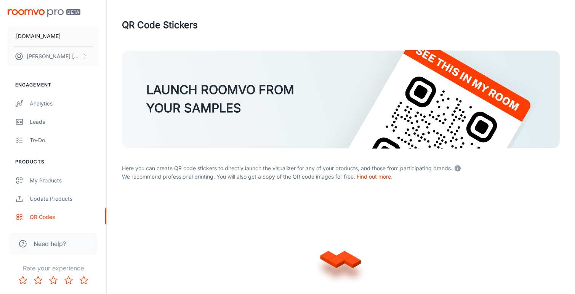 This screenshot has width=575, height=294. Describe the element at coordinates (64, 104) in the screenshot. I see `div: Analytics` at that location.